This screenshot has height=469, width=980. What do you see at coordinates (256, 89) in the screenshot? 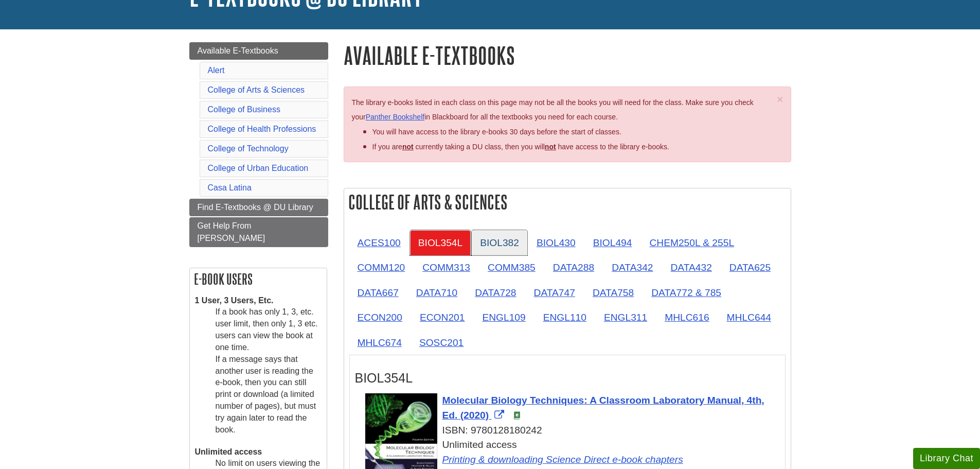
I see `a: College of Arts & Sciences` at bounding box center [256, 89].